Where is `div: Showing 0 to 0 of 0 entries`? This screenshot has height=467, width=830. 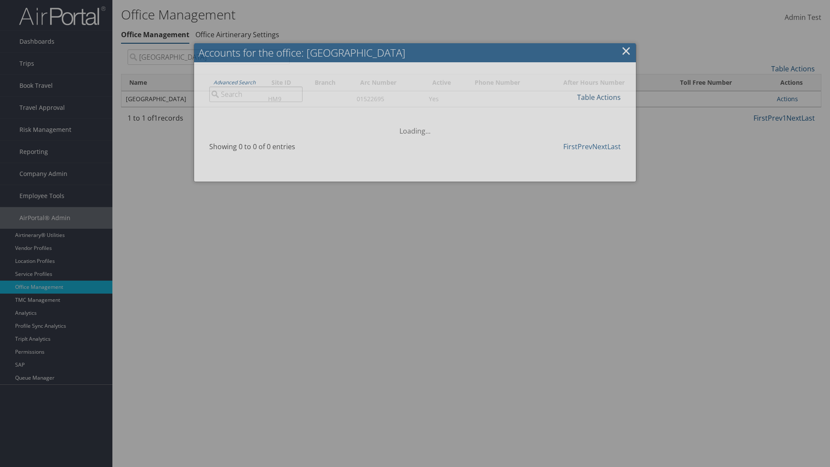
div: Showing 0 to 0 of 0 entries is located at coordinates (256, 149).